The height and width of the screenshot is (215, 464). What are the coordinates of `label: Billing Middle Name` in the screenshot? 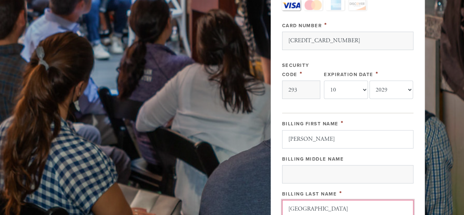 It's located at (313, 159).